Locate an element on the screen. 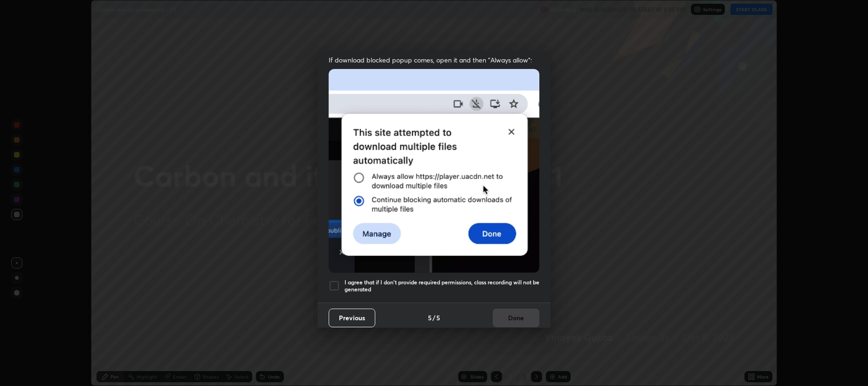 The height and width of the screenshot is (386, 868). img: downloads-permission-blocked.gif is located at coordinates (434, 171).